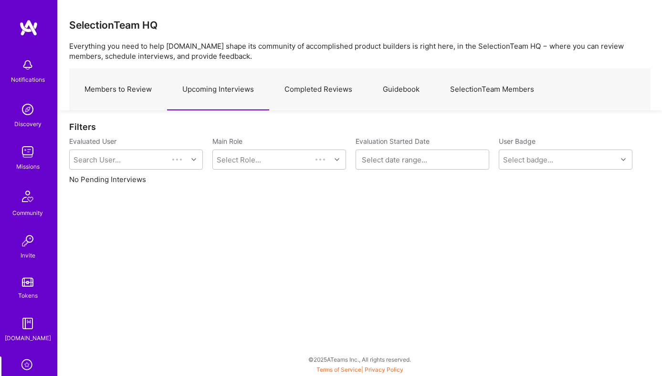 This screenshot has width=662, height=376. What do you see at coordinates (29, 28) in the screenshot?
I see `img: logo` at bounding box center [29, 28].